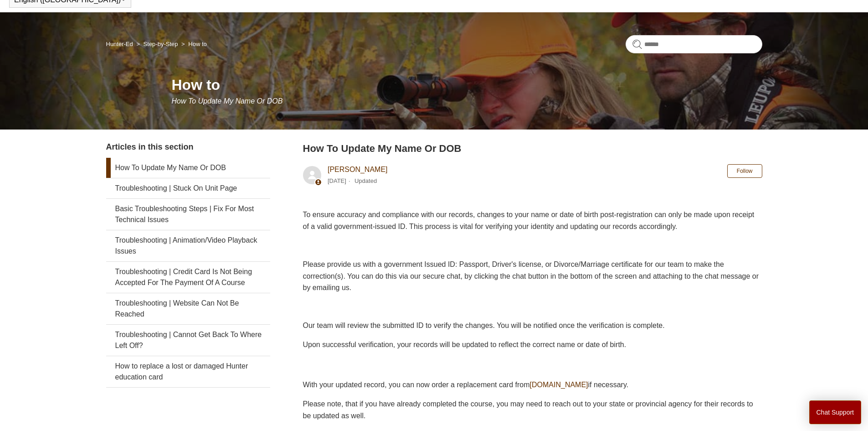 The width and height of the screenshot is (868, 431). Describe the element at coordinates (157, 44) in the screenshot. I see `li: Step-by-Step` at that location.